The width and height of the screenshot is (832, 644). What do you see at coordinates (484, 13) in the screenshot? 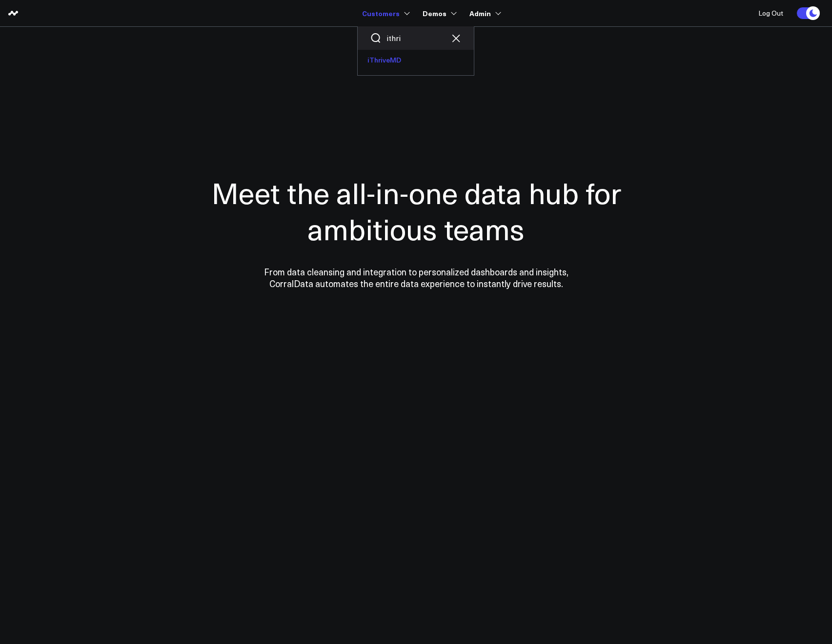
I see `a: Admin` at bounding box center [484, 13].